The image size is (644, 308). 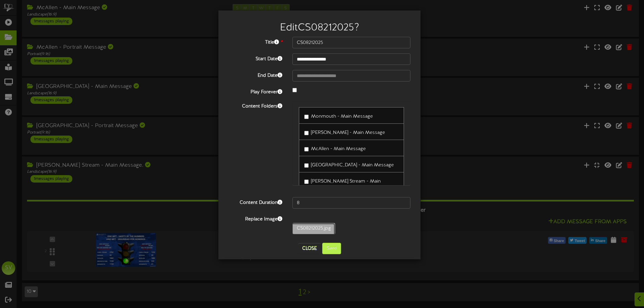 I want to click on input: McAllen - Main Message, so click(x=306, y=149).